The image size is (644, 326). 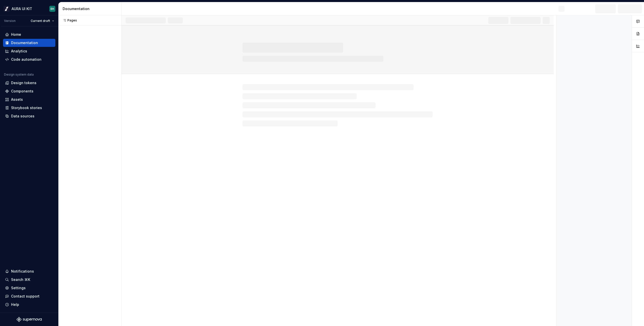 What do you see at coordinates (29, 305) in the screenshot?
I see `button: Help` at bounding box center [29, 305].